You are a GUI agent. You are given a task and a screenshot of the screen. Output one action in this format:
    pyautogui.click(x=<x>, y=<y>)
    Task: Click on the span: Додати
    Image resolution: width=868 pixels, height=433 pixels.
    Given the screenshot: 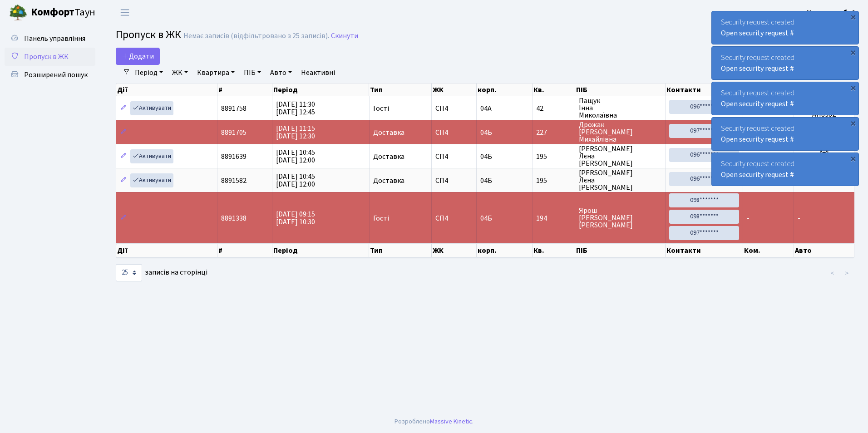 What is the action you would take?
    pyautogui.click(x=137, y=56)
    